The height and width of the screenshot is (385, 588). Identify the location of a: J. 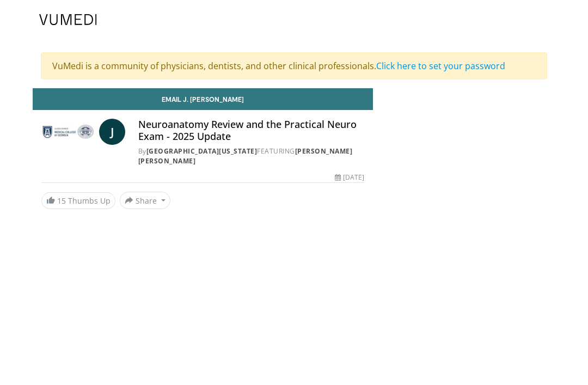
(112, 132).